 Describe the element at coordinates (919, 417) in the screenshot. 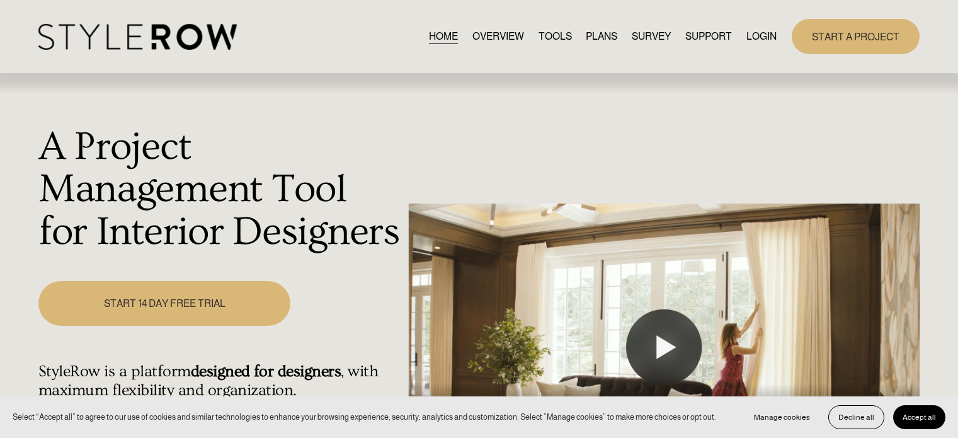

I see `span: Accept all` at that location.